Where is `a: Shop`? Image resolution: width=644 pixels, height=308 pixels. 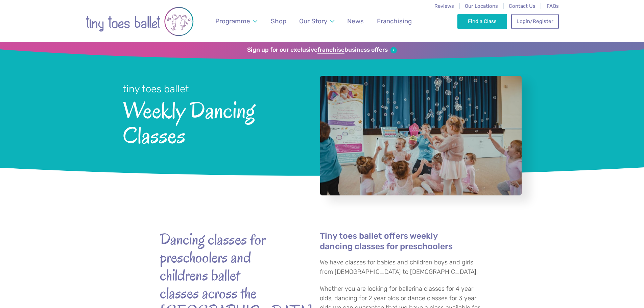
a: Shop is located at coordinates (278, 21).